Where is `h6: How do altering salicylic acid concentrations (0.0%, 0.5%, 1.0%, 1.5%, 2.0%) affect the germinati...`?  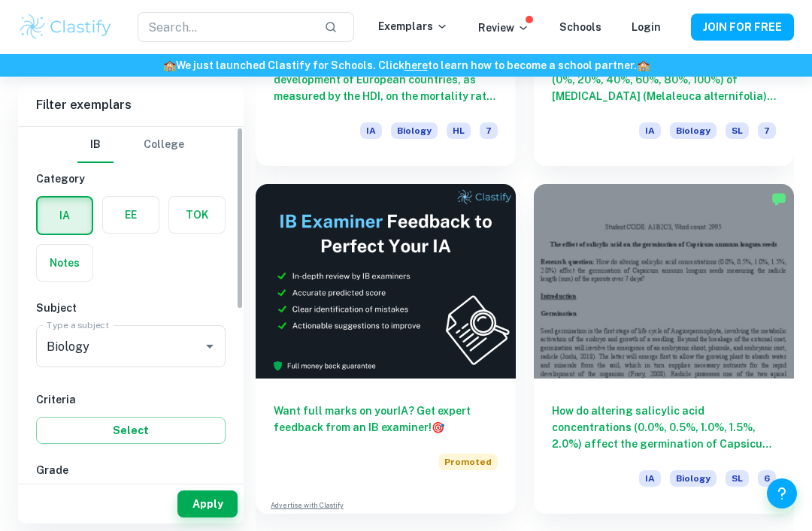
h6: How do altering salicylic acid concentrations (0.0%, 0.5%, 1.0%, 1.5%, 2.0%) affect the germinati... is located at coordinates (664, 428).